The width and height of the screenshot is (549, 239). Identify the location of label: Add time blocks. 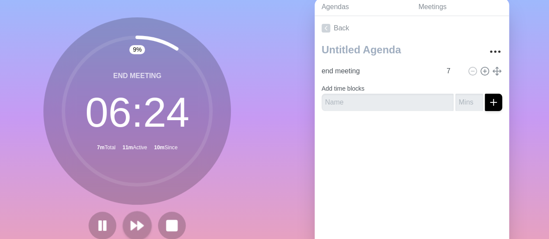
(343, 89).